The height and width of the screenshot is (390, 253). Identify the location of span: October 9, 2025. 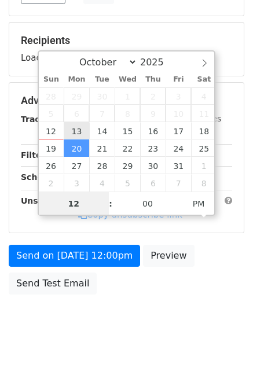
(153, 113).